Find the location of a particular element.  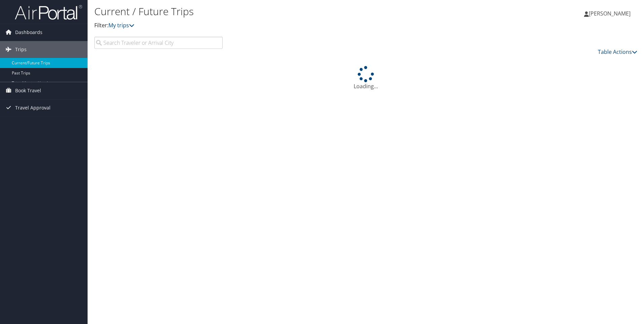

span: Trips is located at coordinates (21, 50).